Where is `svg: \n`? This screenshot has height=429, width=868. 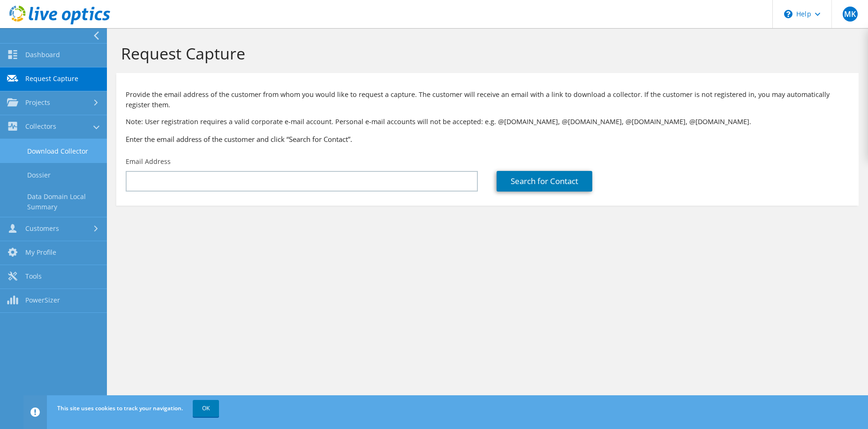 svg: \n is located at coordinates (788, 14).